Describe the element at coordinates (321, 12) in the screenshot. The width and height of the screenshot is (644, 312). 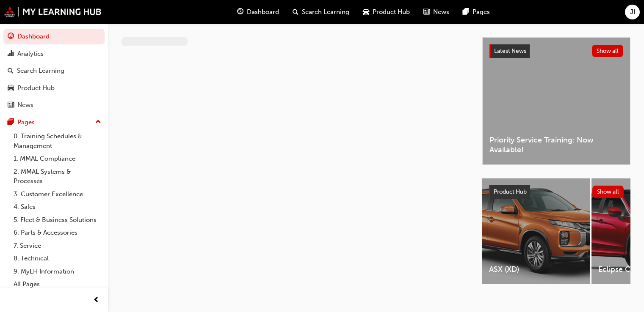
I see `a: search-iconSearch Learning` at that location.